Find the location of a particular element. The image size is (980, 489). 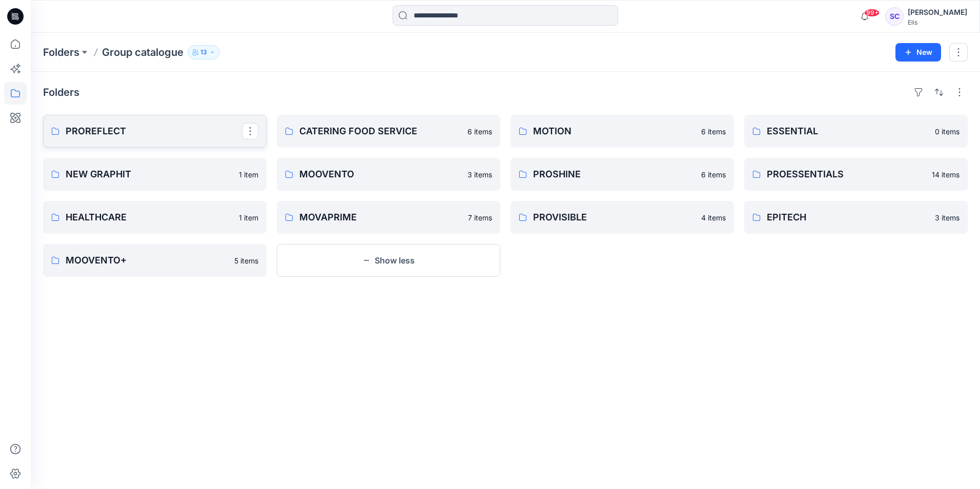

p: 14 items is located at coordinates (946, 175).